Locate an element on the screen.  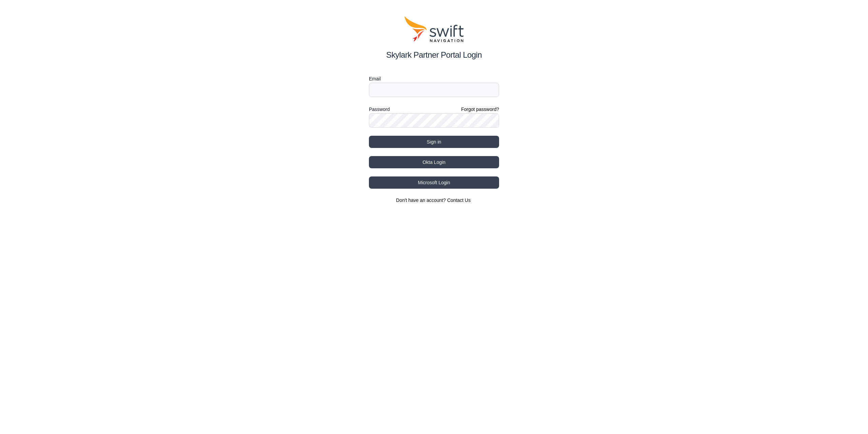
button: Okta Login is located at coordinates (434, 162).